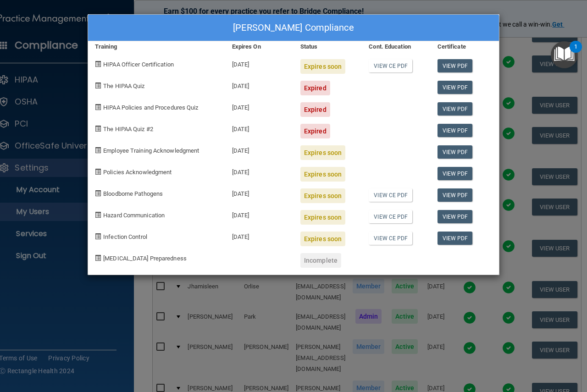 This screenshot has height=392, width=587. Describe the element at coordinates (139, 64) in the screenshot. I see `span: HIPAA Officer Certification` at that location.